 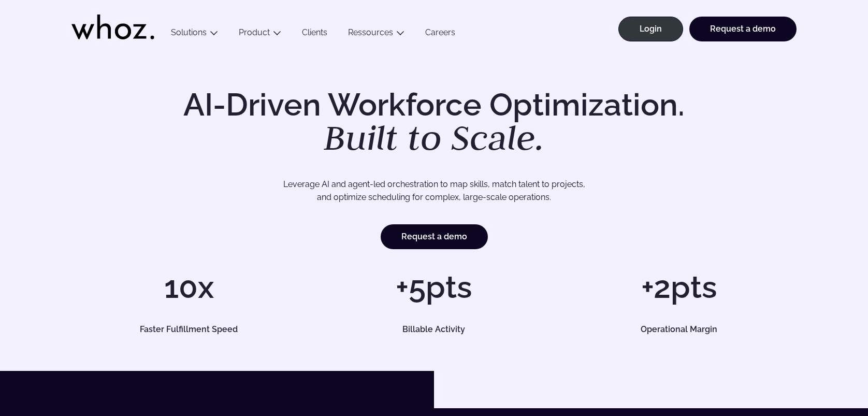 I want to click on h1: 10x, so click(x=188, y=287).